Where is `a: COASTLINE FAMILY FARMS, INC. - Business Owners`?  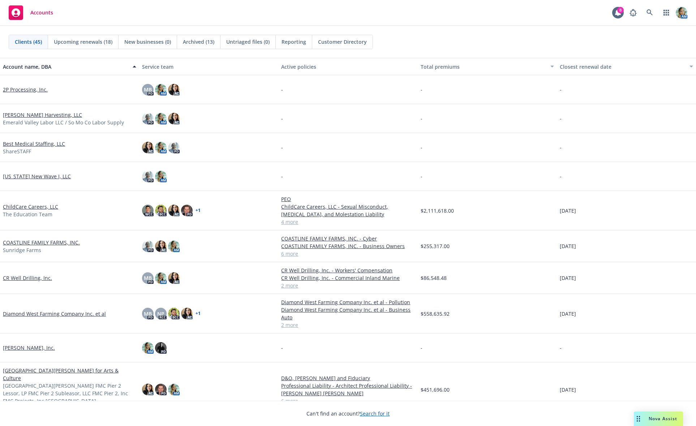 a: COASTLINE FAMILY FARMS, INC. - Business Owners is located at coordinates (348, 246).